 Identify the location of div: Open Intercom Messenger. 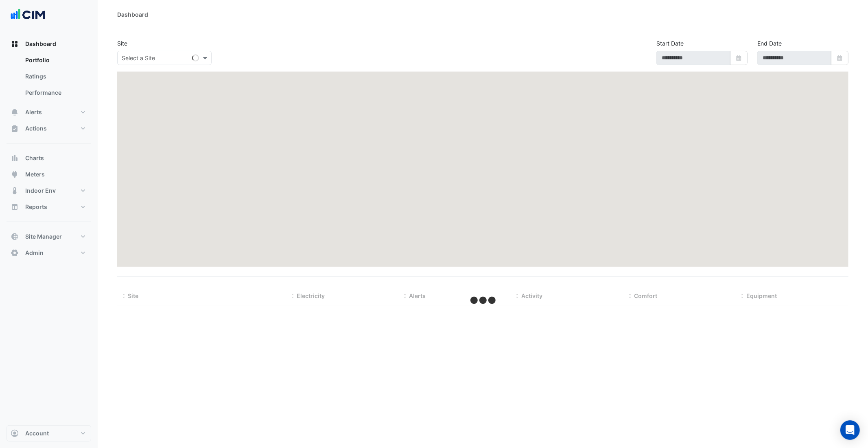
(850, 430).